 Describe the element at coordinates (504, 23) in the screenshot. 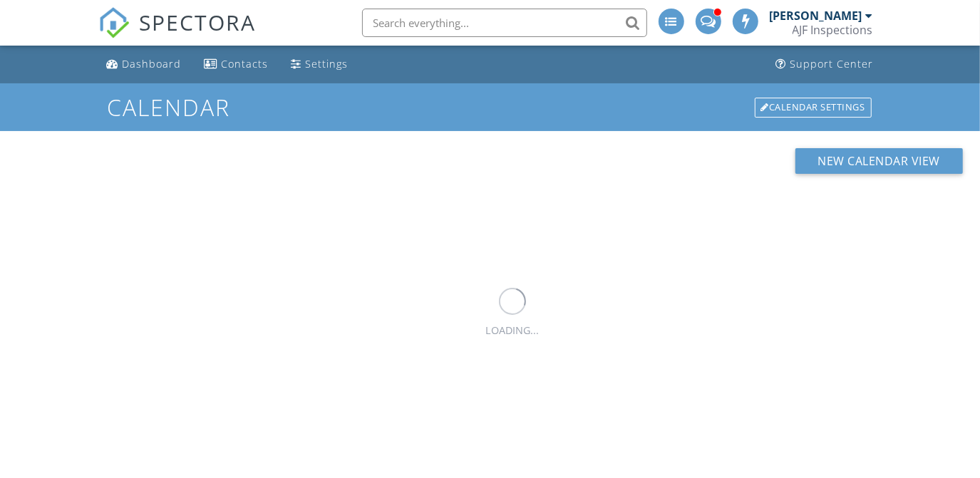

I see `input: Search everything...` at that location.